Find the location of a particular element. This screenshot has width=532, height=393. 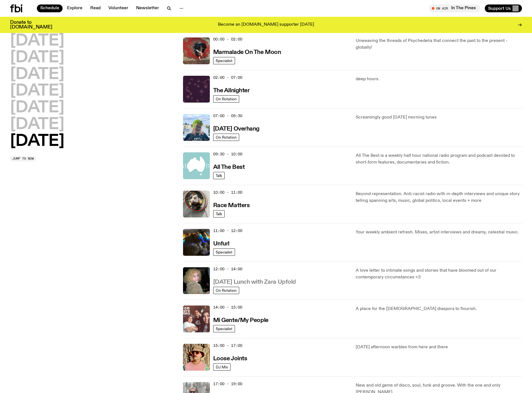

a: A digital camera photo of Zara looking to her right at the camera, smiling. She is wearing a ligh... is located at coordinates (196, 281).